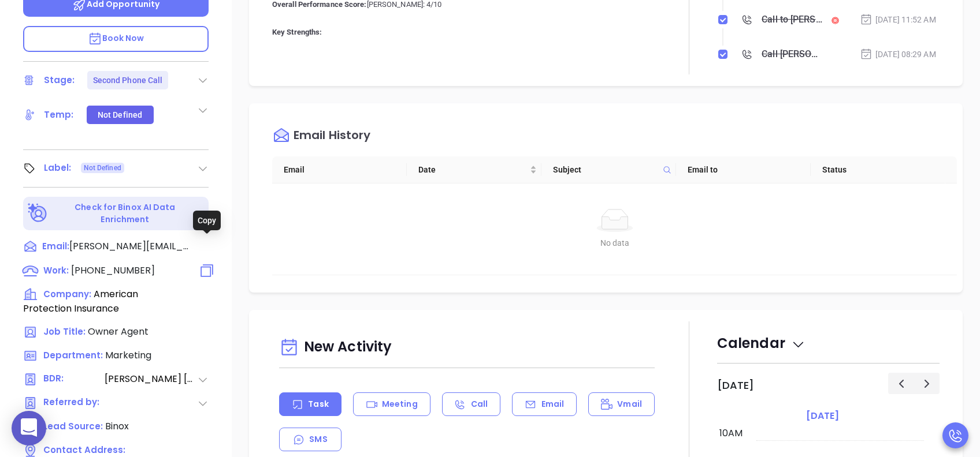 This screenshot has height=457, width=980. What do you see at coordinates (125, 214) in the screenshot?
I see `p: Check for Binox AI Data Enrichment` at bounding box center [125, 214].